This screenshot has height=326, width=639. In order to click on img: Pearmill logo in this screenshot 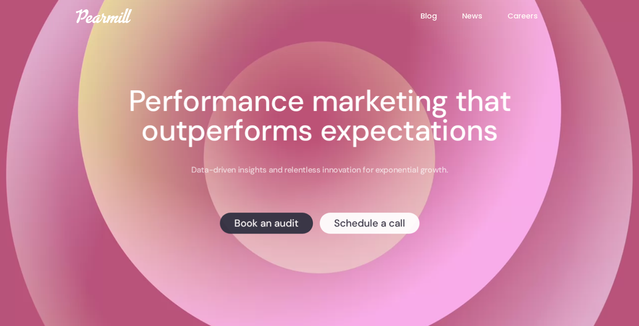, I will do `click(104, 16)`.